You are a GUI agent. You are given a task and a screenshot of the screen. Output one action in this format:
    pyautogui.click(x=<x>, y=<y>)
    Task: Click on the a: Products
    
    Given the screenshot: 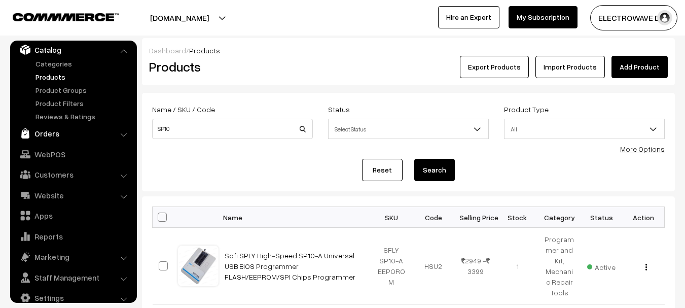 What is the action you would take?
    pyautogui.click(x=83, y=77)
    